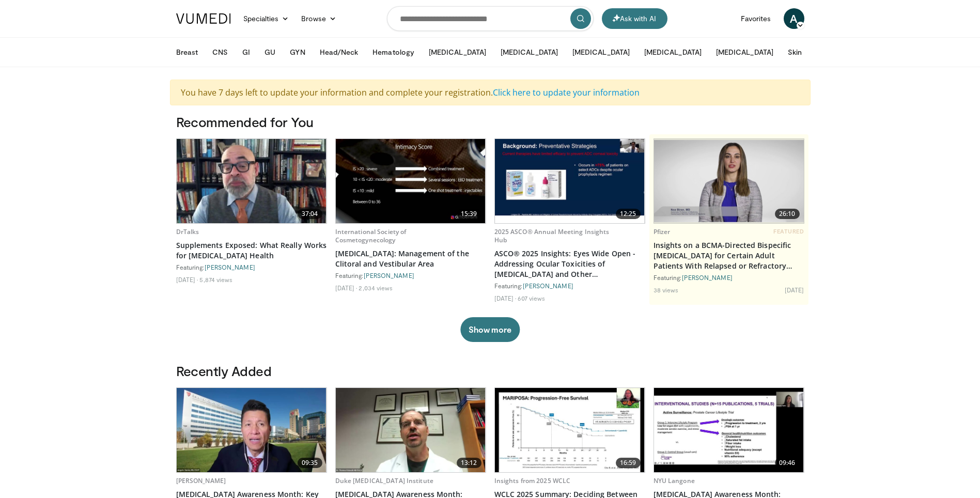  What do you see at coordinates (269, 52) in the screenshot?
I see `button: GU` at bounding box center [269, 52].